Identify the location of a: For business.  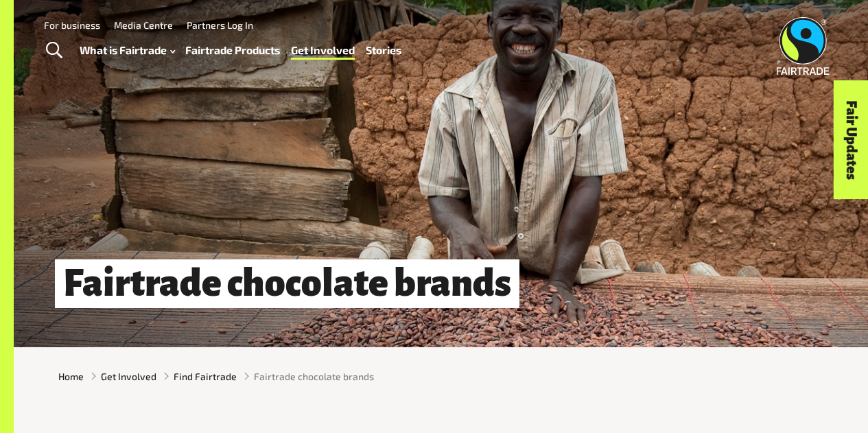
(72, 24).